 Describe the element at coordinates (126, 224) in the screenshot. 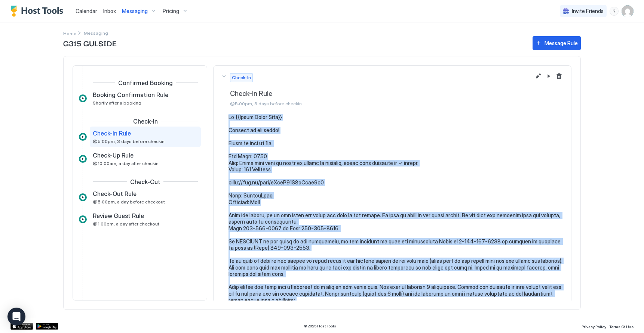

I see `span: @1:00pm, a day after checkout` at that location.